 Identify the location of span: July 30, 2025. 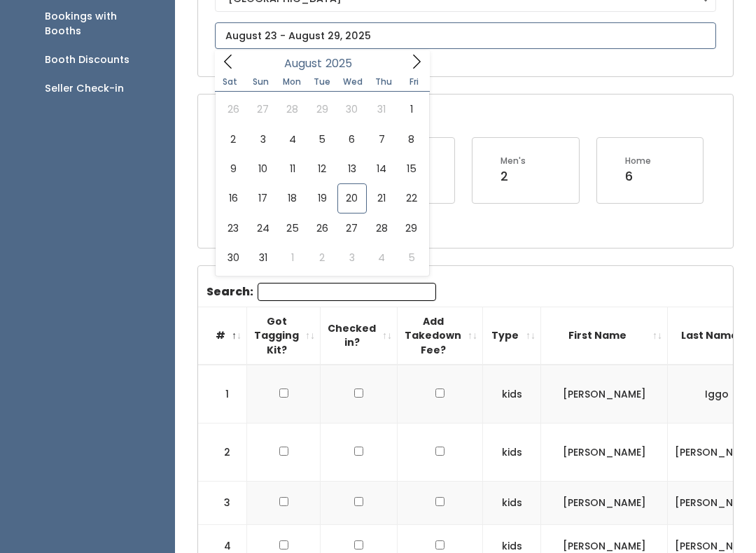
(353, 109).